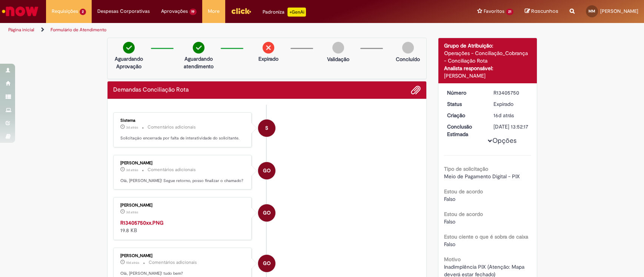  Describe the element at coordinates (183, 138) in the screenshot. I see `p: Solicitação encerrada por falta de interatividade do solicitante.` at that location.